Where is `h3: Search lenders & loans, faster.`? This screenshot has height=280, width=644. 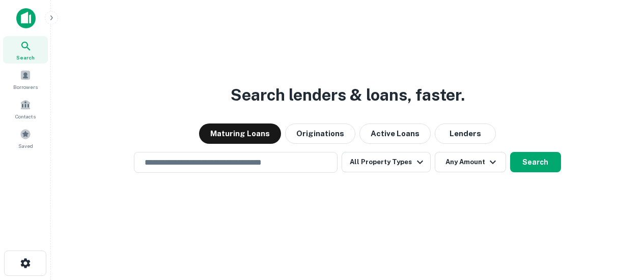
h3: Search lenders & loans, faster. is located at coordinates (347, 95).